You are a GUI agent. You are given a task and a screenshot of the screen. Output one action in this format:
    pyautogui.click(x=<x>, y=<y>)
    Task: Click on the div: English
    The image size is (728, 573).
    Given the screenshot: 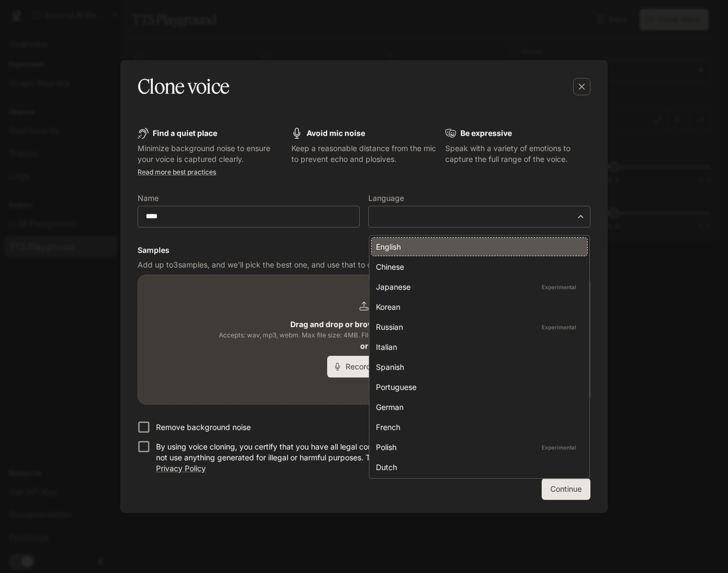 What is the action you would take?
    pyautogui.click(x=477, y=246)
    